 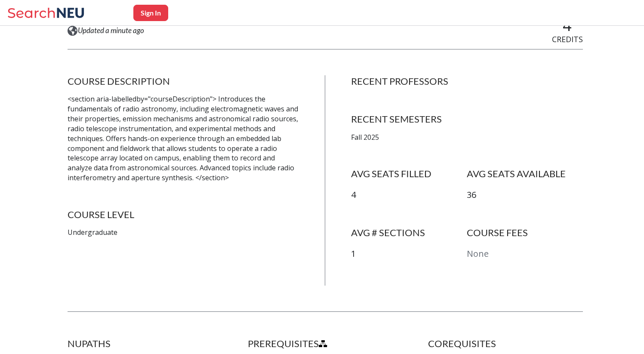 I want to click on p: Undergraduate, so click(x=183, y=232).